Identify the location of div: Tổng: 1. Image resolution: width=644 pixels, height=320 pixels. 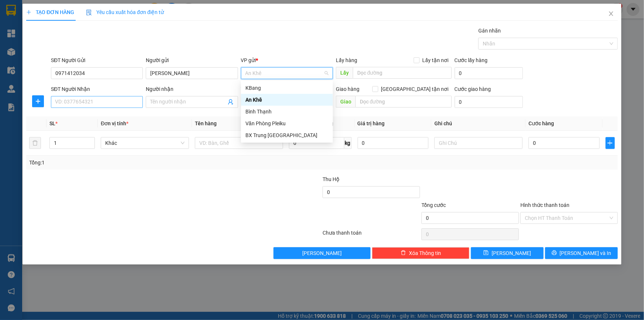
(139, 162).